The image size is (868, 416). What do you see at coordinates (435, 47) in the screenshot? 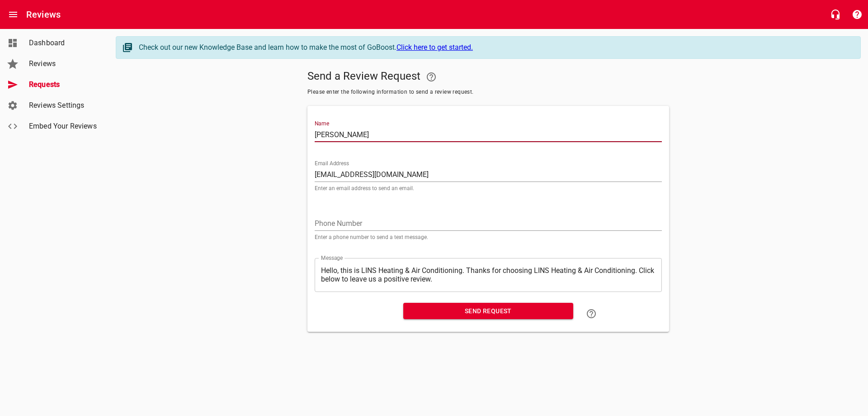
I see `a: Click here to get started.` at bounding box center [435, 47].